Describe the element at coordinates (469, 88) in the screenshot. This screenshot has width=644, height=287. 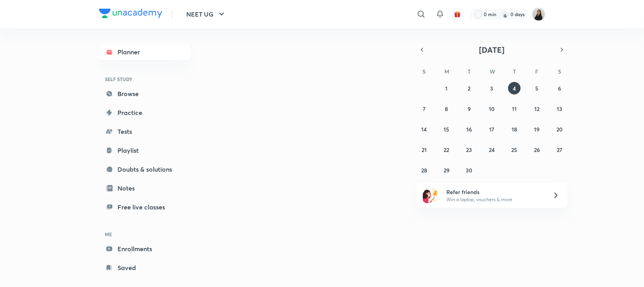
I see `abbr: September 2, 2025` at that location.